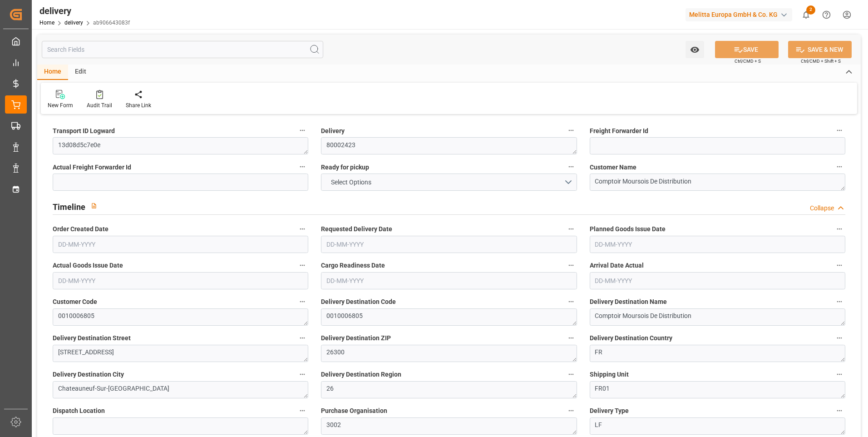  Describe the element at coordinates (80, 72) in the screenshot. I see `div: Edit` at that location.